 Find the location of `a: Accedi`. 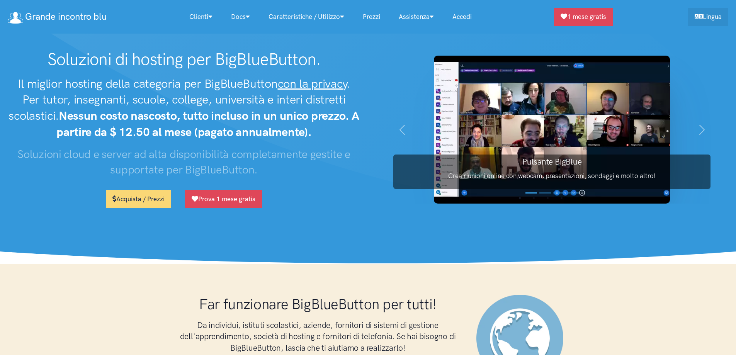

a: Accedi is located at coordinates (462, 17).